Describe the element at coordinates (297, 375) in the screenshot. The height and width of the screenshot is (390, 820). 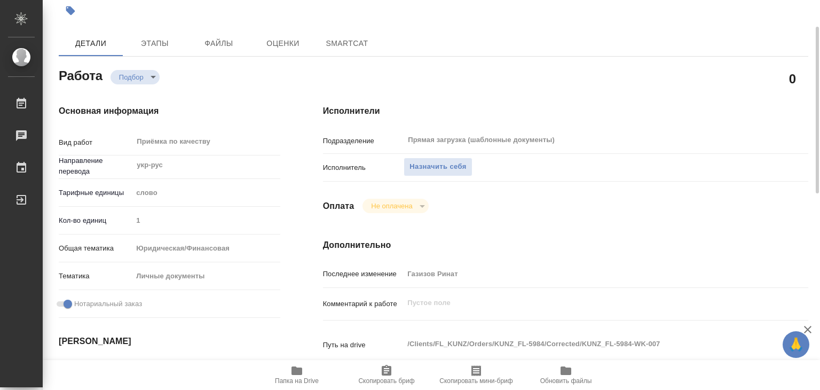
I see `button: Папка на Drive` at that location.